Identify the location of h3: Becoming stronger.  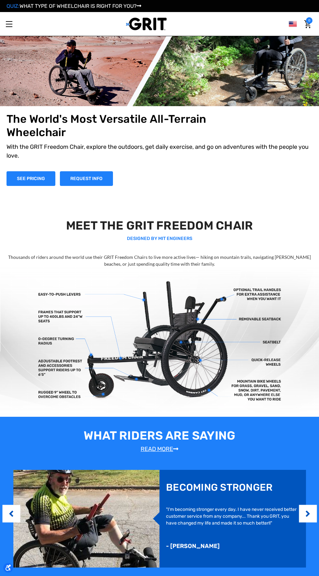
(219, 487).